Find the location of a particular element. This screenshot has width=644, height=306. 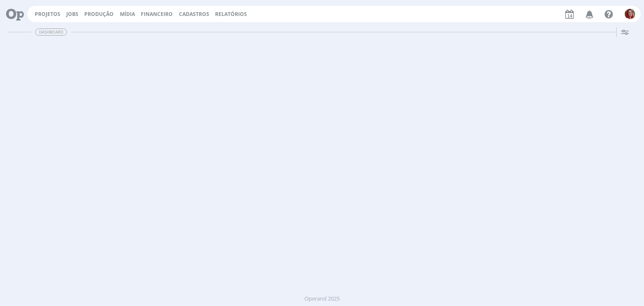

a: Financeiro is located at coordinates (157, 14).